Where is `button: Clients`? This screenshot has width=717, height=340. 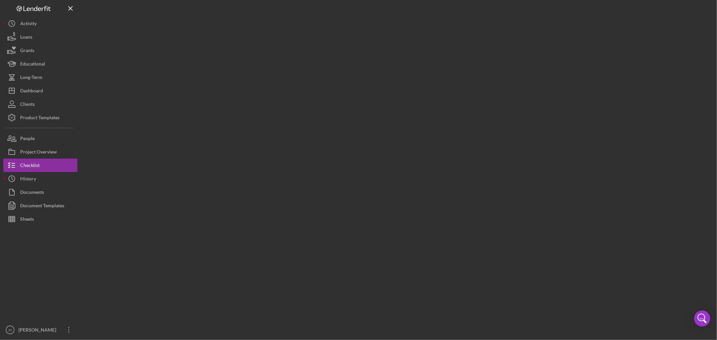 button: Clients is located at coordinates (40, 104).